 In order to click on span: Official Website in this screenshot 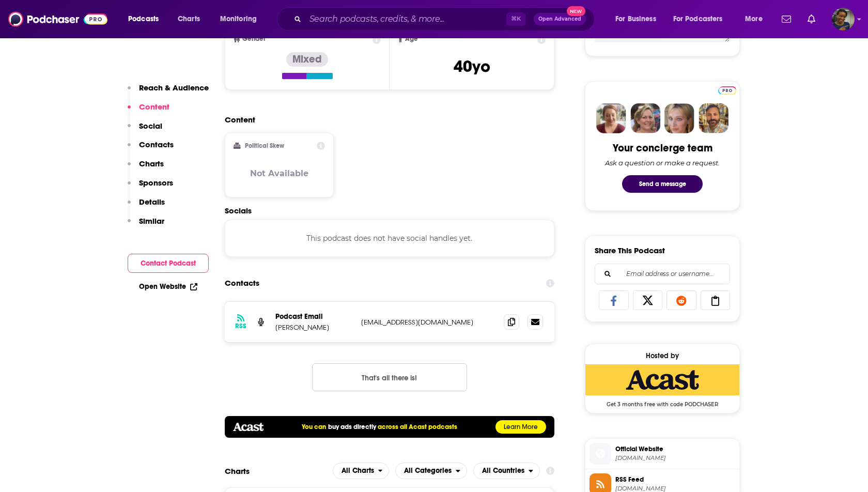, I will do `click(675, 449)`.